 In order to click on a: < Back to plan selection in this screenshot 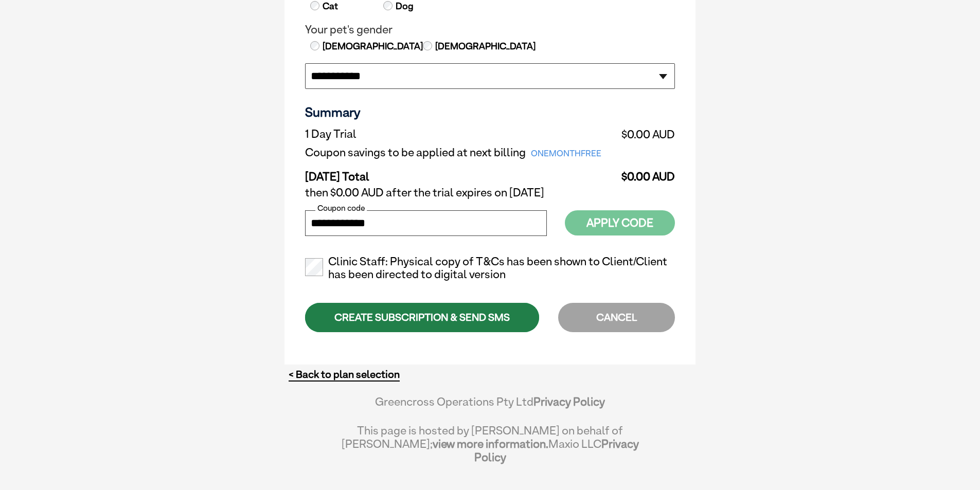, I will do `click(344, 375)`.